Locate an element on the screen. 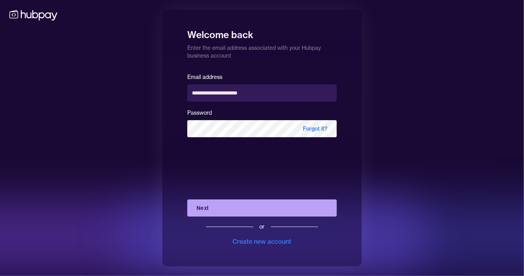 This screenshot has width=524, height=276. h1: Welcome back is located at coordinates (262, 32).